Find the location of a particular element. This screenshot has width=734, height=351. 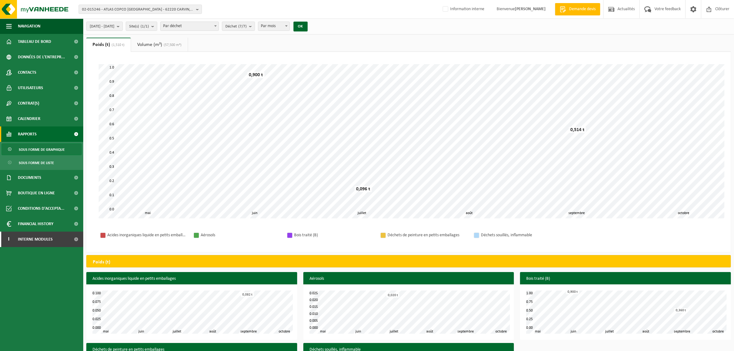

span: Par mois is located at coordinates (274, 26).